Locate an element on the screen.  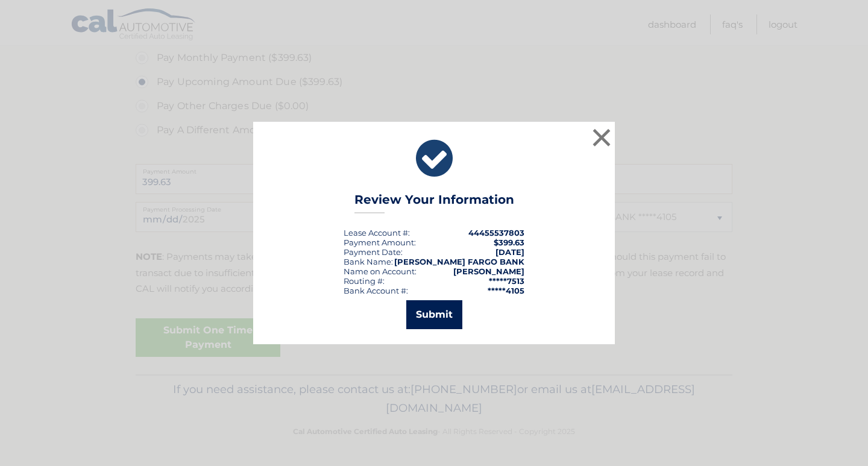
div: Bank Name: is located at coordinates (368, 262).